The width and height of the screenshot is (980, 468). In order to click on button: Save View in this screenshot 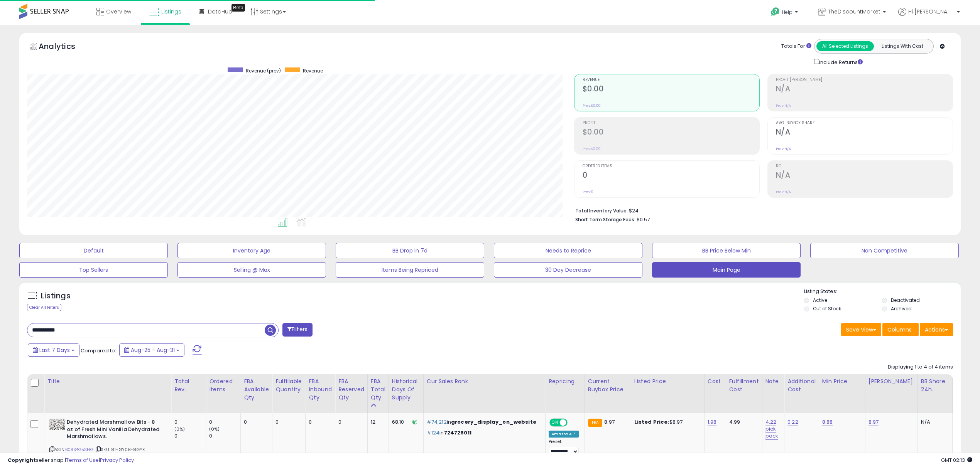, I will do `click(861, 330)`.